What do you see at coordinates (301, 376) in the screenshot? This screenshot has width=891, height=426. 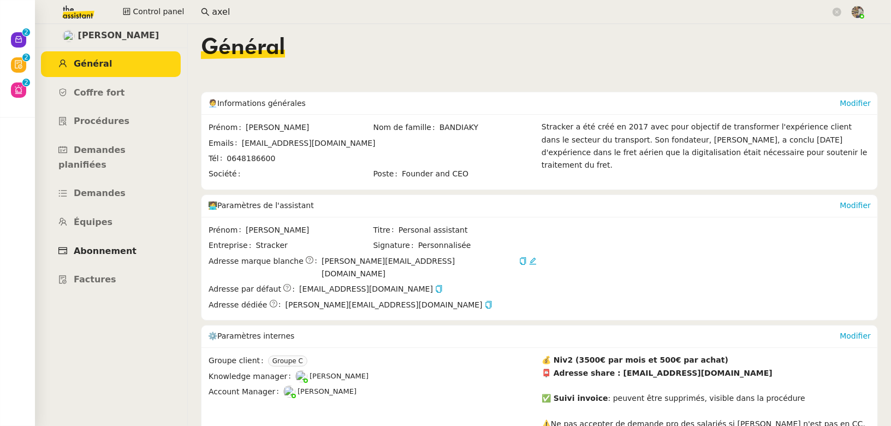 I see `img: users%2FoFdbodQ3TgNoWt9kP3GXAs5oaCq1%2Favatar%2Fprofile-pic.png` at bounding box center [301, 376].